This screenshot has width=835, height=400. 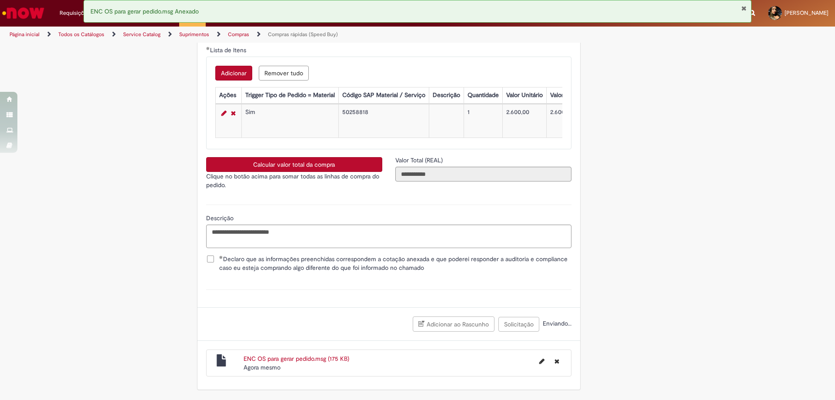 I want to click on td: Sim, so click(x=290, y=121).